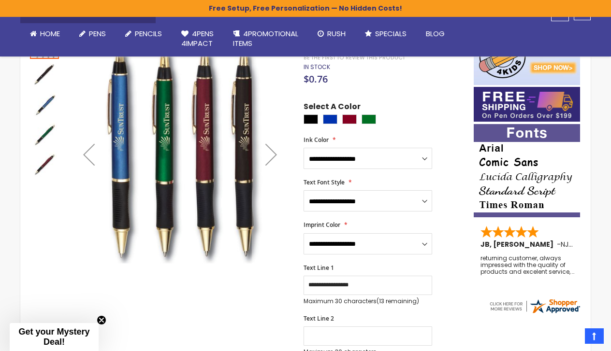  What do you see at coordinates (369, 119) in the screenshot?
I see `div: Green` at bounding box center [369, 119].